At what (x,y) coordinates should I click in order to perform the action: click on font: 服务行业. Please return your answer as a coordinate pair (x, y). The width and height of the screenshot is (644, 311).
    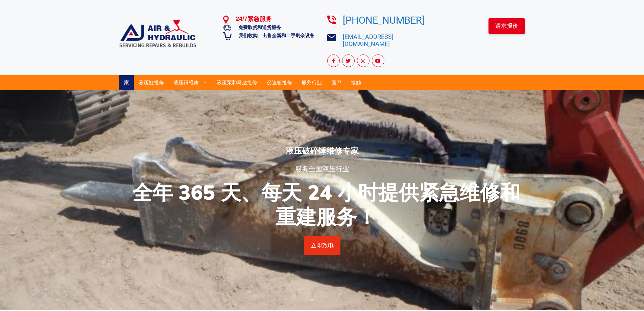
    Looking at the image, I should click on (312, 83).